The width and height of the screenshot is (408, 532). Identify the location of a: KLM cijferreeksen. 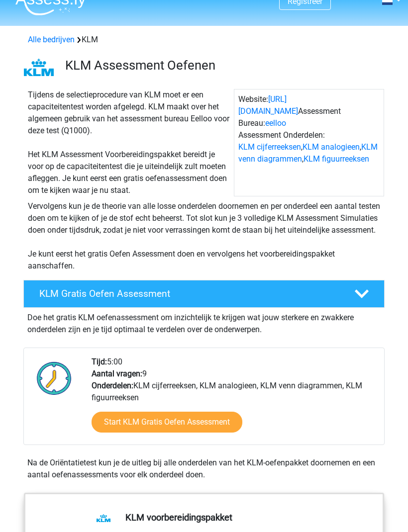
(270, 147).